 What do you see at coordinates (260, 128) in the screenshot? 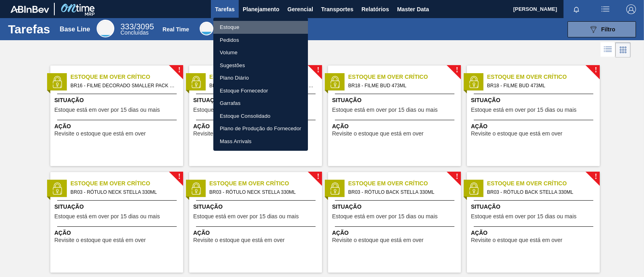
I see `a: Plano de Produção do Fornecedor` at bounding box center [260, 128].